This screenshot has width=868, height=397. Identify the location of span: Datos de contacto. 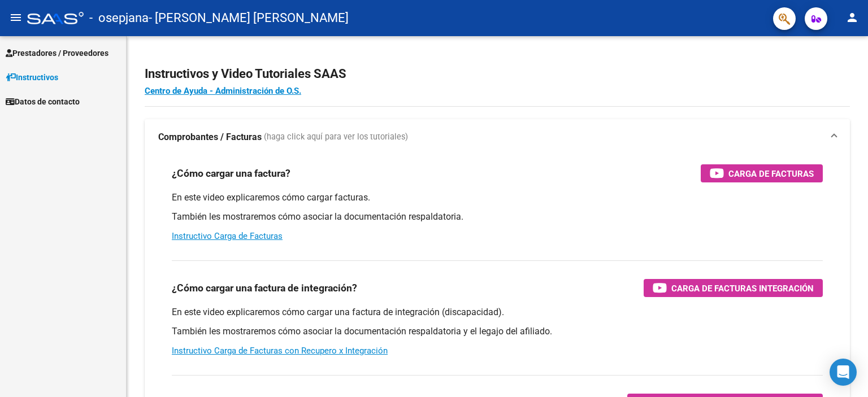
(43, 102).